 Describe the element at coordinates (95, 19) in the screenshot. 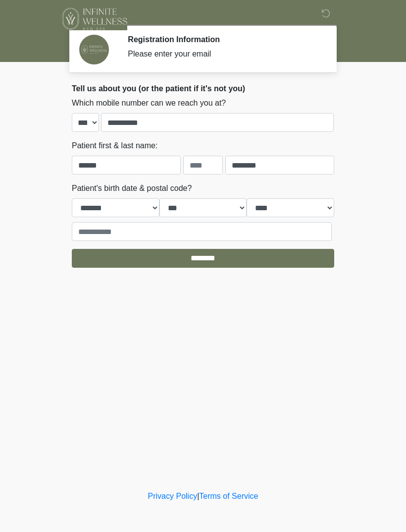

I see `img: Infinite Wellness Med Spa Logo` at that location.